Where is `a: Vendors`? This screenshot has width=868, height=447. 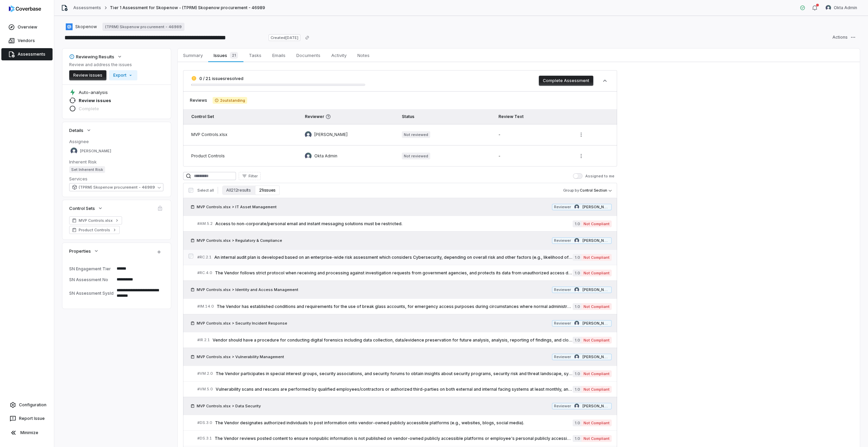
a: Vendors is located at coordinates (27, 41).